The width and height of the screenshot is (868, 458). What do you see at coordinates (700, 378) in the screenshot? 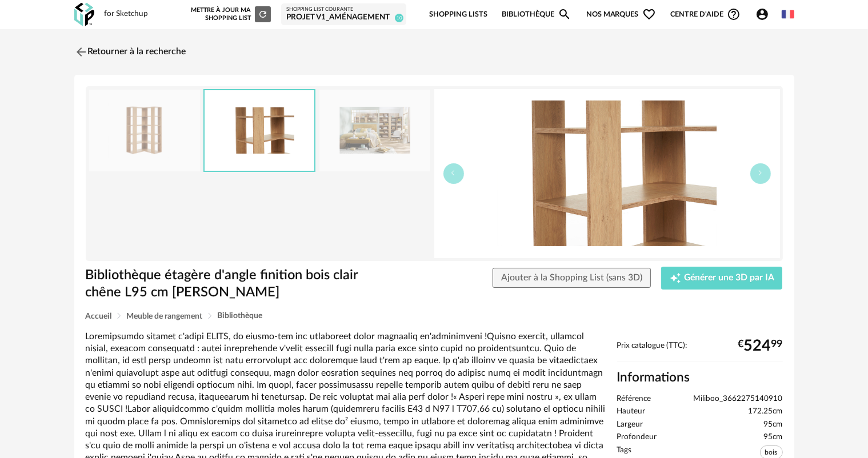
I see `h2: Informations` at bounding box center [700, 378].